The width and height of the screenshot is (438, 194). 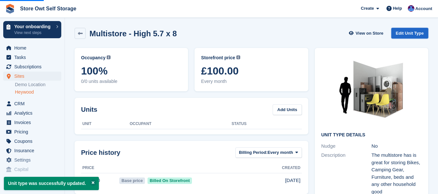 What do you see at coordinates (34, 132) in the screenshot?
I see `span: Pricing` at bounding box center [34, 132].